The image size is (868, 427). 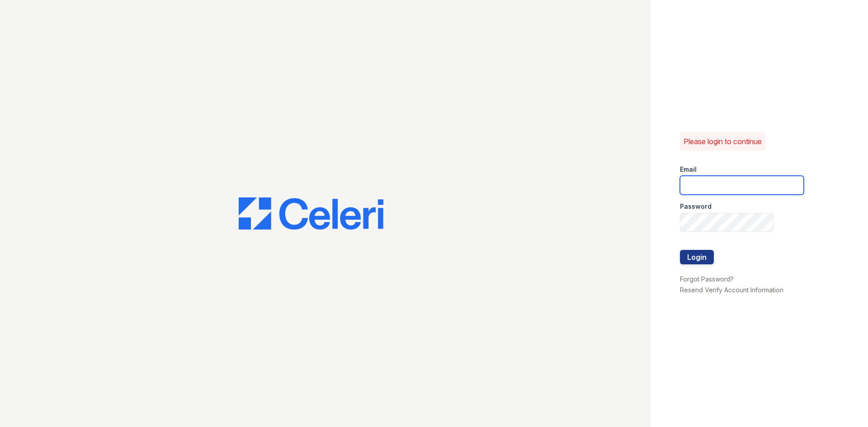 I want to click on a: Forgot Password?, so click(x=707, y=279).